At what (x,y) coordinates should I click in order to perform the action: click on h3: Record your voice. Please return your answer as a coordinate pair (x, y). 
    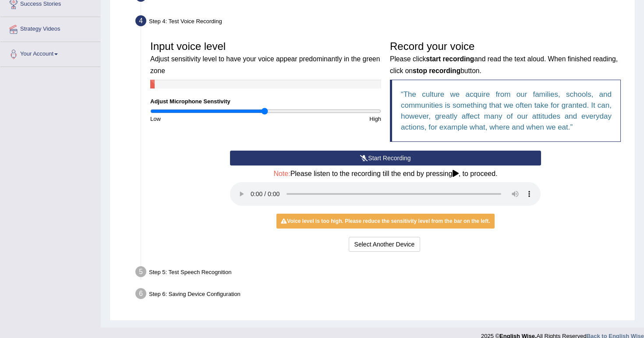
    Looking at the image, I should click on (505, 58).